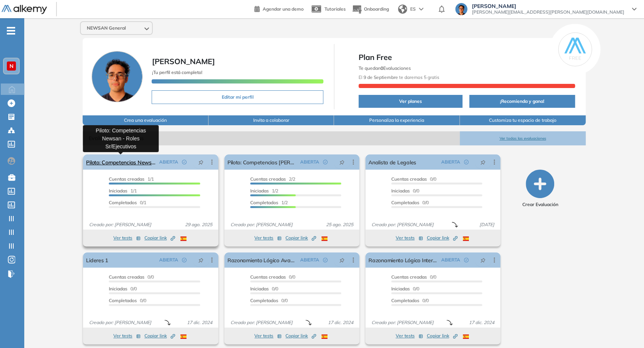 The image size is (644, 348). I want to click on span: Plan Free, so click(467, 57).